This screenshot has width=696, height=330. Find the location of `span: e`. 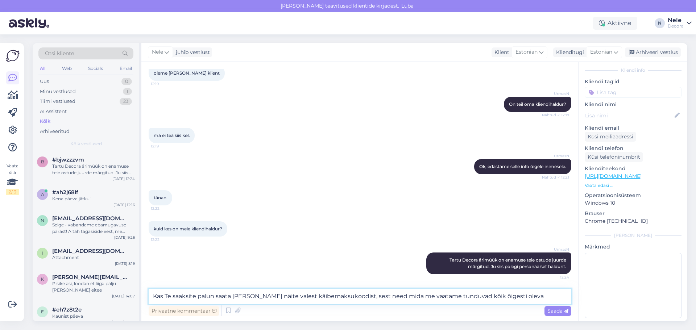

span: e is located at coordinates (42, 312).